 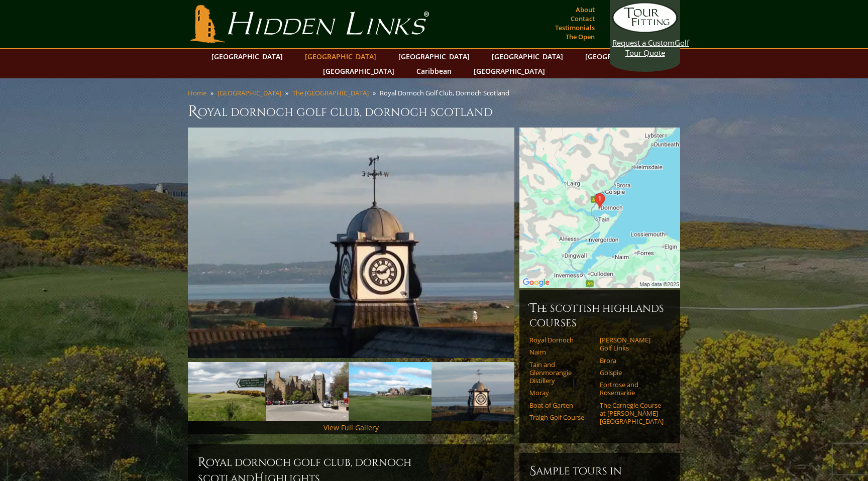 What do you see at coordinates (575, 27) in the screenshot?
I see `a: Testimonials` at bounding box center [575, 27].